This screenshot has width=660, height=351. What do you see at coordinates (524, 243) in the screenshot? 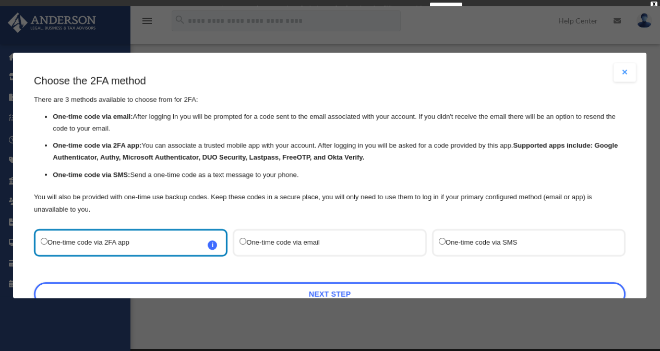
I see `label: One-time code via SMS` at bounding box center [524, 243].